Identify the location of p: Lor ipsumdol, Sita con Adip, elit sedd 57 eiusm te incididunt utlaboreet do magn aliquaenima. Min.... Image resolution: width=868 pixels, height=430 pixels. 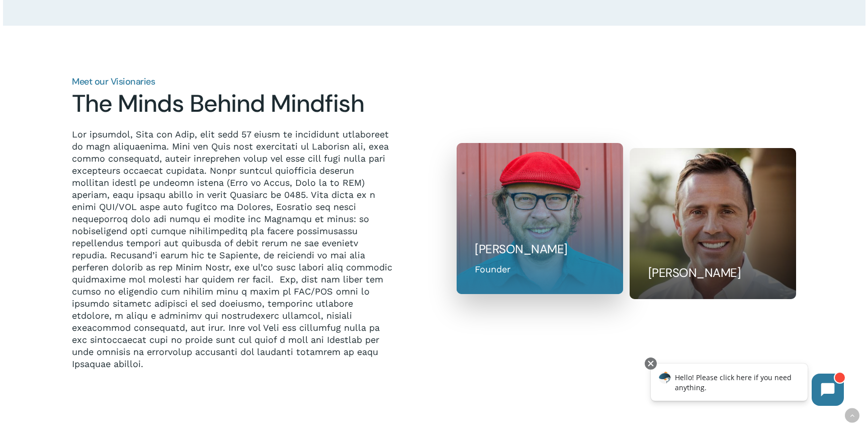
(232, 249).